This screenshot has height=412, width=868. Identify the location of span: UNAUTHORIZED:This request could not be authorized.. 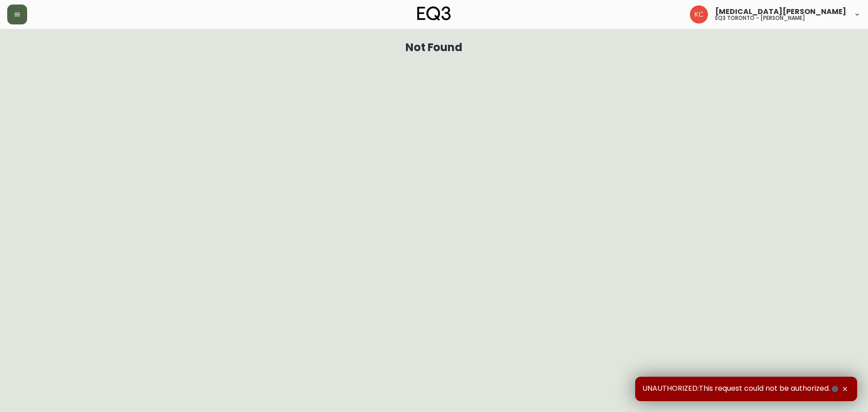
(741, 389).